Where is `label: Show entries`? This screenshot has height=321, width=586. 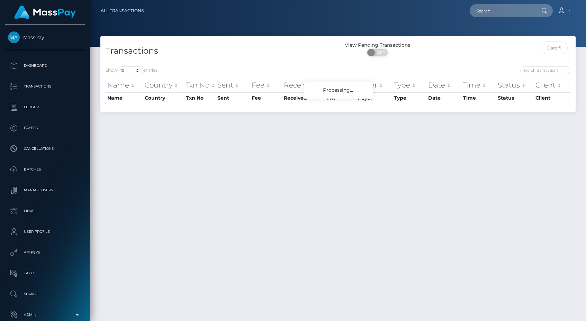
label: Show entries is located at coordinates (132, 70).